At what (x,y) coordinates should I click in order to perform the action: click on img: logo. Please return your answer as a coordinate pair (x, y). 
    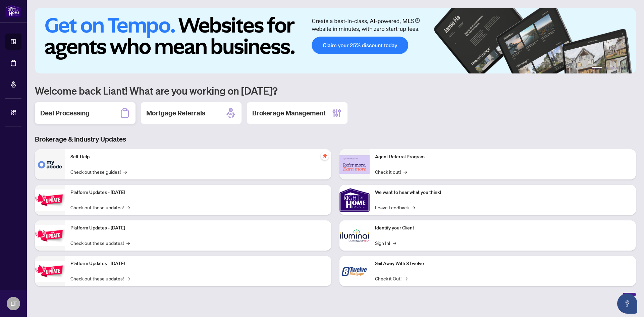
    Looking at the image, I should click on (13, 11).